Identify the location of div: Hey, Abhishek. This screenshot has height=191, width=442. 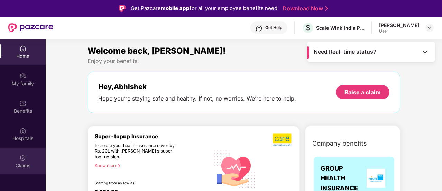
(197, 87).